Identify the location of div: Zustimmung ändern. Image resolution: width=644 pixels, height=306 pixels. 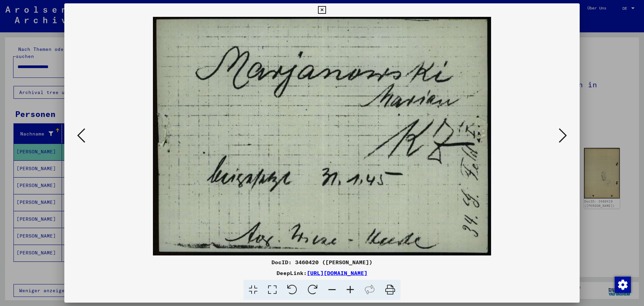
(622, 284).